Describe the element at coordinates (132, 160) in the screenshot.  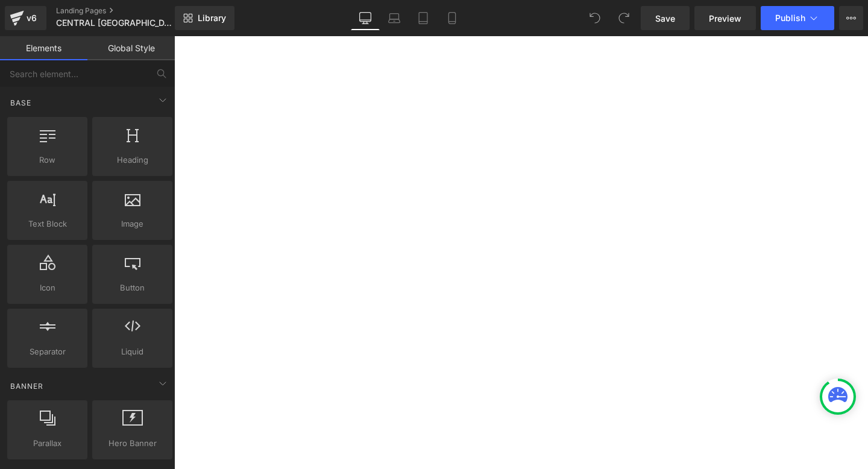
I see `span: Heading` at that location.